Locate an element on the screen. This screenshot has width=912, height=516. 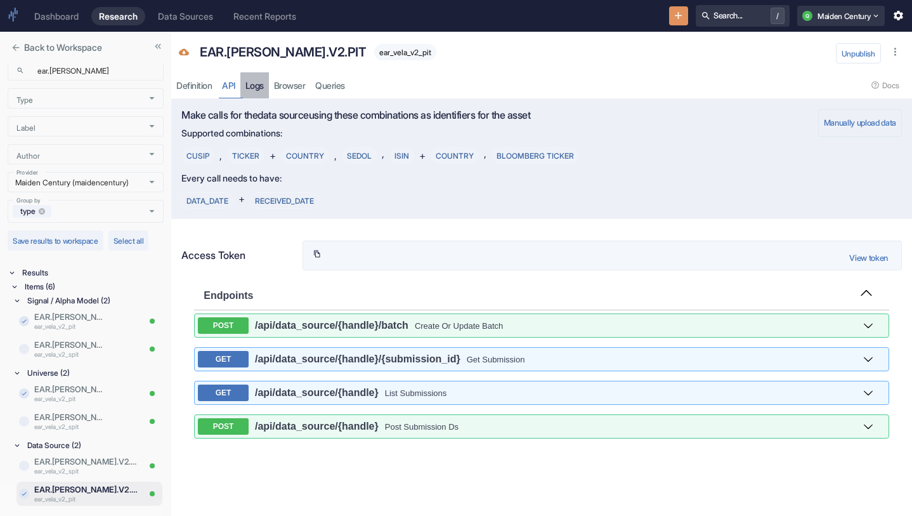
p: Back to Workspace is located at coordinates (63, 47).